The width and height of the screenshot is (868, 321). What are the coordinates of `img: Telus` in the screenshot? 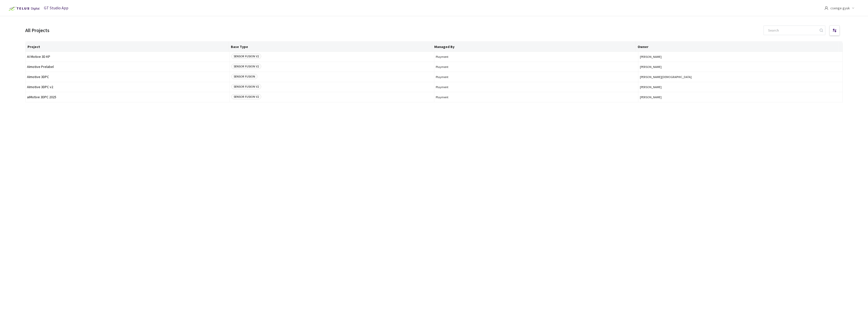 It's located at (23, 8).